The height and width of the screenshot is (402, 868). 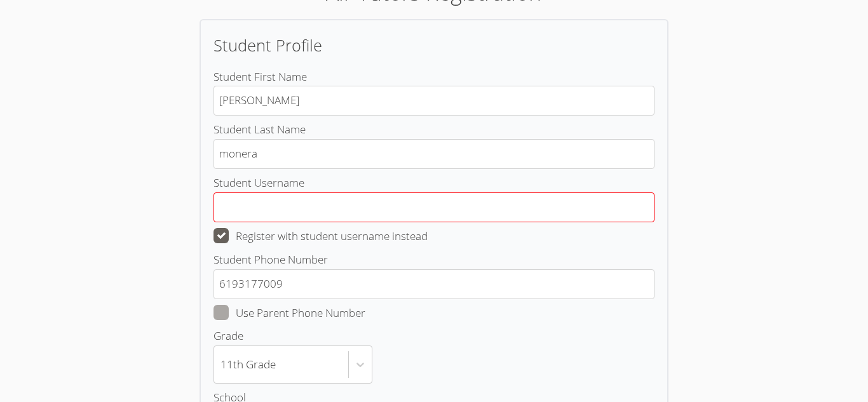 What do you see at coordinates (434, 100) in the screenshot?
I see `input: Student First Name` at bounding box center [434, 100].